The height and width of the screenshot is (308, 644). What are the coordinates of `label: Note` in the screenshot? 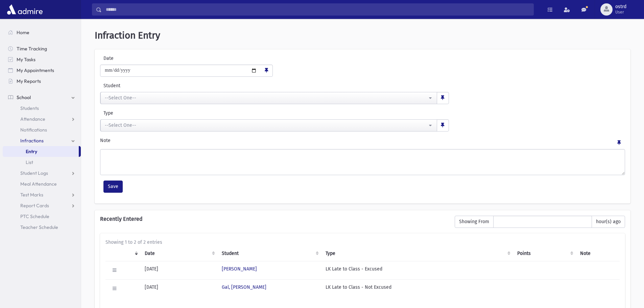 It's located at (105, 142).